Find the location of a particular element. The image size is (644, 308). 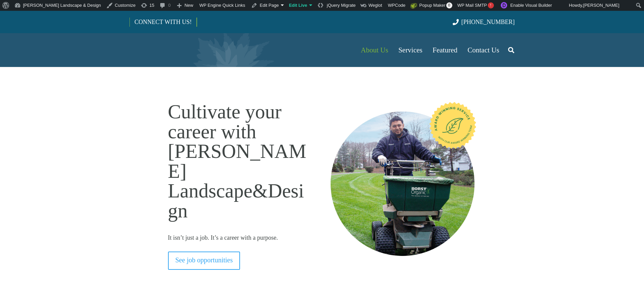

a: About Us is located at coordinates (374, 50).